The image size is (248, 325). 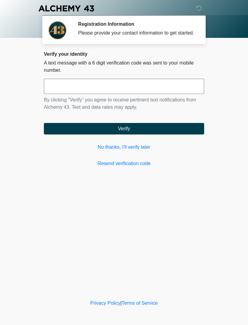 I want to click on img: Alchemy 43 Logo, so click(x=66, y=8).